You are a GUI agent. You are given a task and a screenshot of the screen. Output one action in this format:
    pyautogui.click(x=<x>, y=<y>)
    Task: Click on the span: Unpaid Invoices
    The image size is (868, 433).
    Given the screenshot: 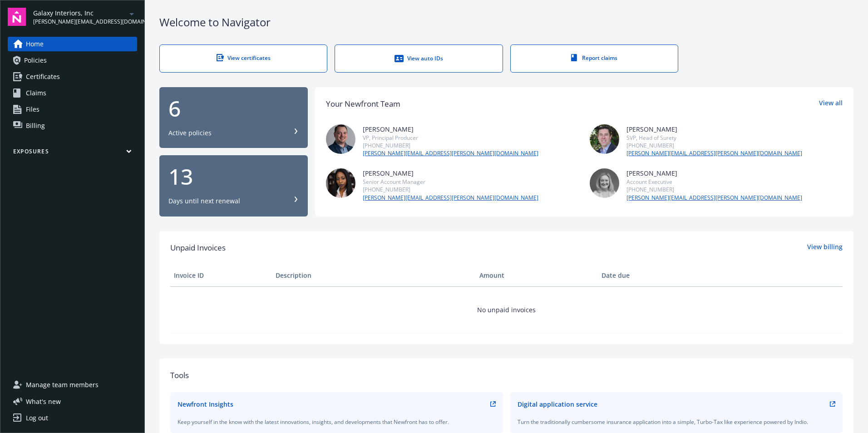 What is the action you would take?
    pyautogui.click(x=198, y=248)
    